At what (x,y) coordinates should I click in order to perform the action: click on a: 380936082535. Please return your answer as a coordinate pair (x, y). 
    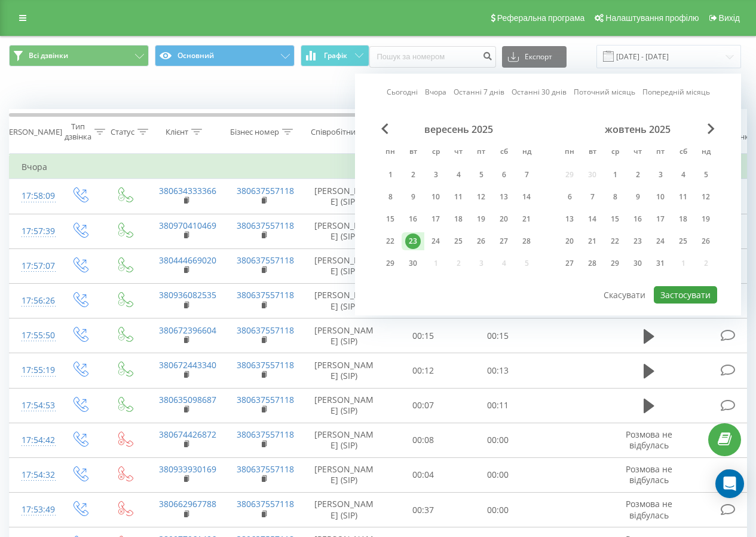
    Looking at the image, I should click on (187, 294).